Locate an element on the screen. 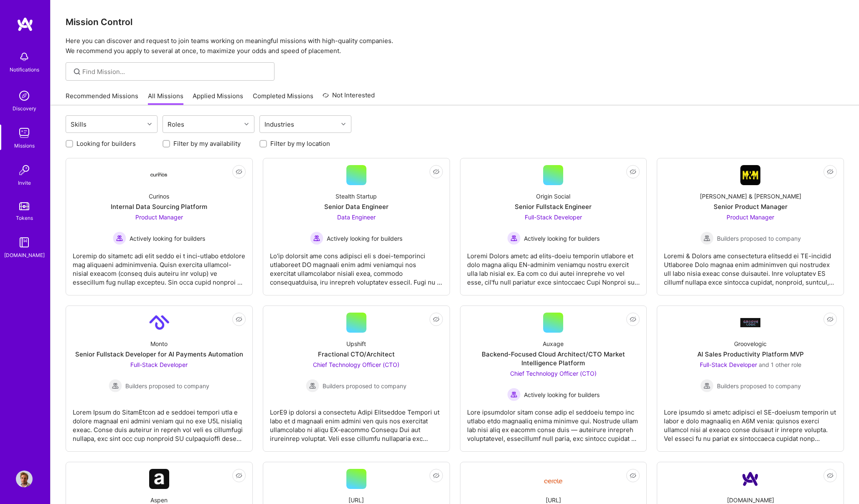  div: Senior Data Engineer is located at coordinates (357, 206).